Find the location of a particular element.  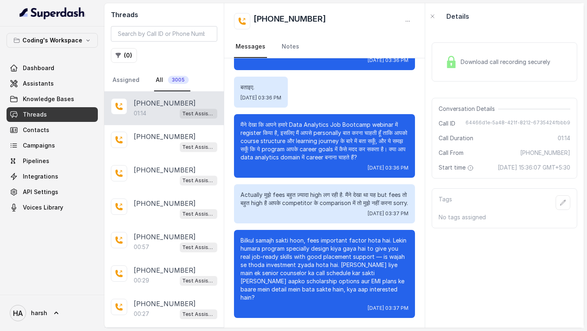

a: Campaigns is located at coordinates (52, 146).